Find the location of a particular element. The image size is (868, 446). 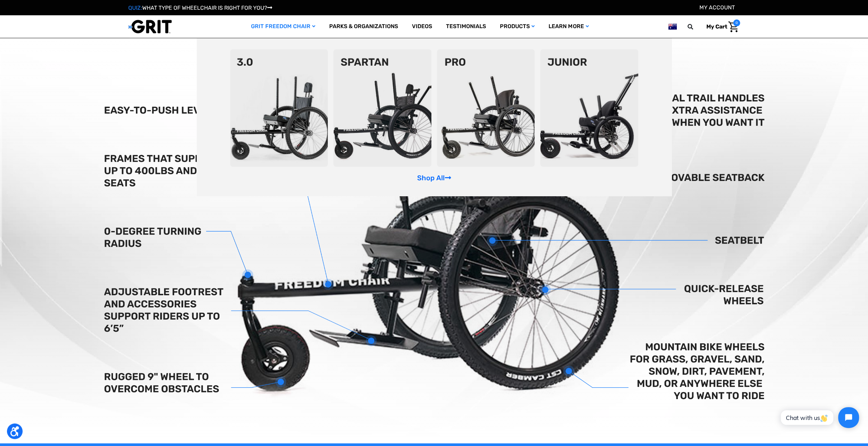

a: Products is located at coordinates (517, 27).